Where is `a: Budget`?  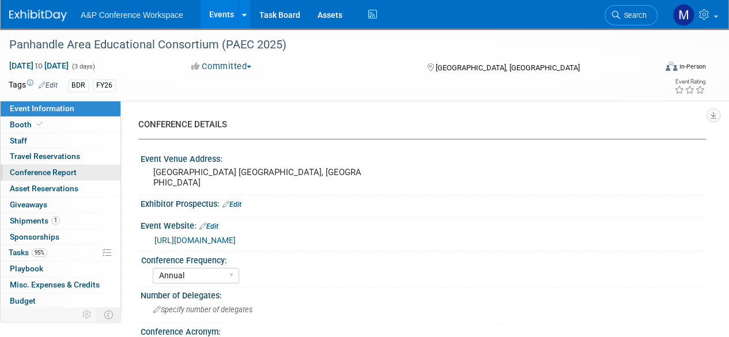 a: Budget is located at coordinates (61, 301).